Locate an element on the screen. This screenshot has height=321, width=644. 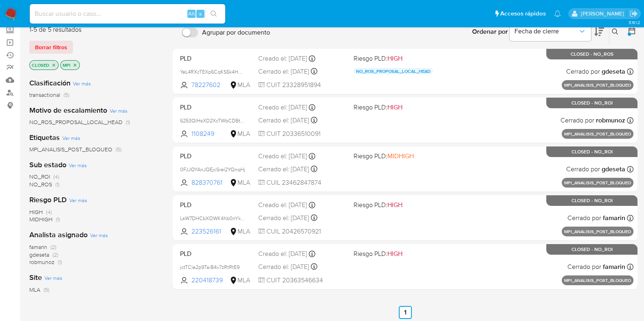
span: Alt is located at coordinates (191, 13).